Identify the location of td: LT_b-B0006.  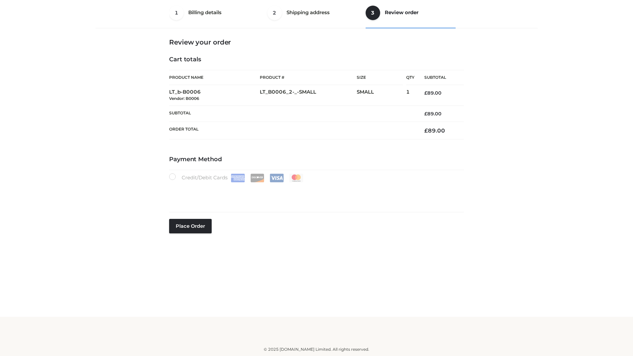
(214, 95).